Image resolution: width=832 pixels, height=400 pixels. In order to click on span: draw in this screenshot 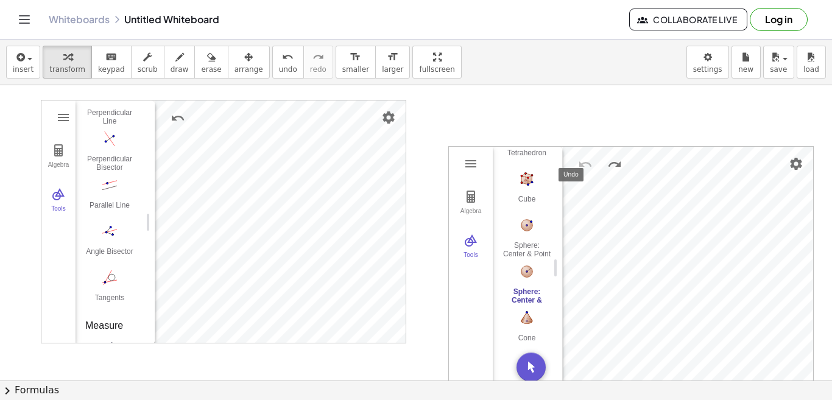, I will do `click(180, 69)`.